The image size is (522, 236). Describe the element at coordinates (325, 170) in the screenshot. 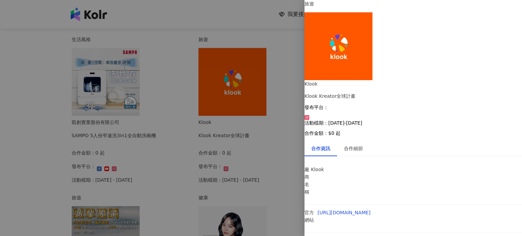

I see `p: Klook` at that location.